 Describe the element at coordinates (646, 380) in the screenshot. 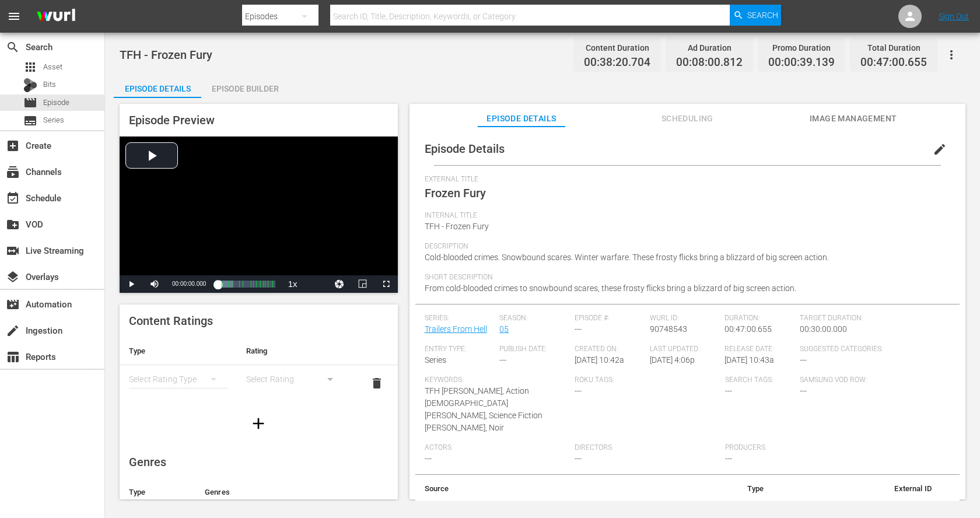

I see `span: Roku Tags:` at that location.